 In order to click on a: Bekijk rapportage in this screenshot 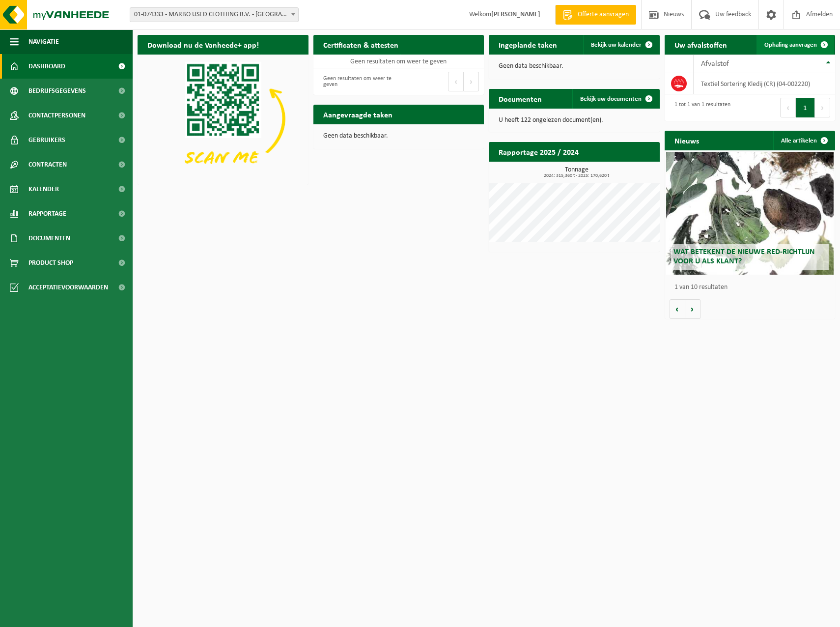, I will do `click(623, 171)`.